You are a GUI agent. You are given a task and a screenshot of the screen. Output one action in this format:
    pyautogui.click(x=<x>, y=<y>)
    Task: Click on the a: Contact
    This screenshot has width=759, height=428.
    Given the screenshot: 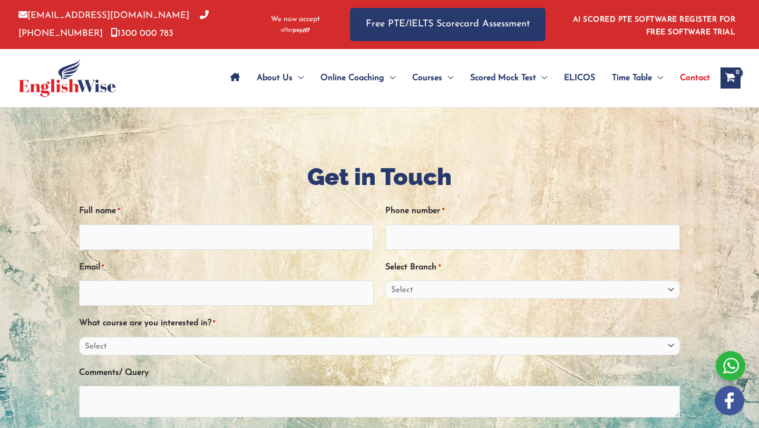 What is the action you would take?
    pyautogui.click(x=691, y=78)
    